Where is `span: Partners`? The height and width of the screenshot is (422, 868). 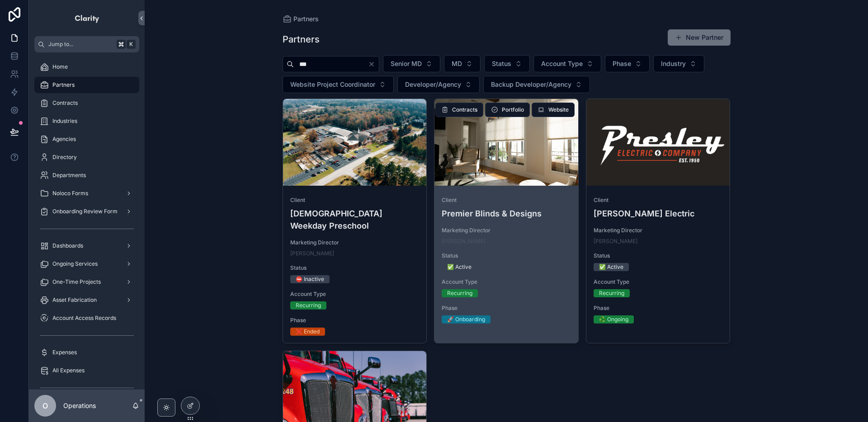 span: Partners is located at coordinates (63, 85).